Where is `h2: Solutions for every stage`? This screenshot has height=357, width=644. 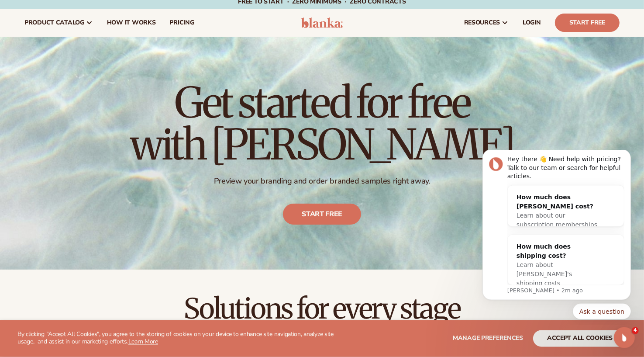
h2: Solutions for every stage is located at coordinates (322, 309).